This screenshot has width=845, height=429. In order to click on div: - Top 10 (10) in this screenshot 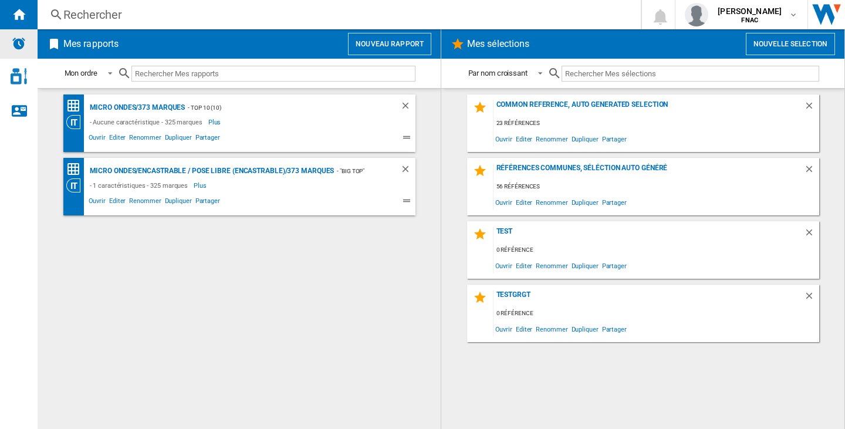, I will do `click(281, 107)`.